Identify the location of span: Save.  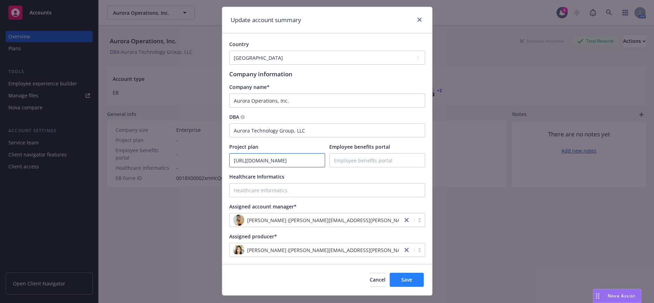
(407, 279).